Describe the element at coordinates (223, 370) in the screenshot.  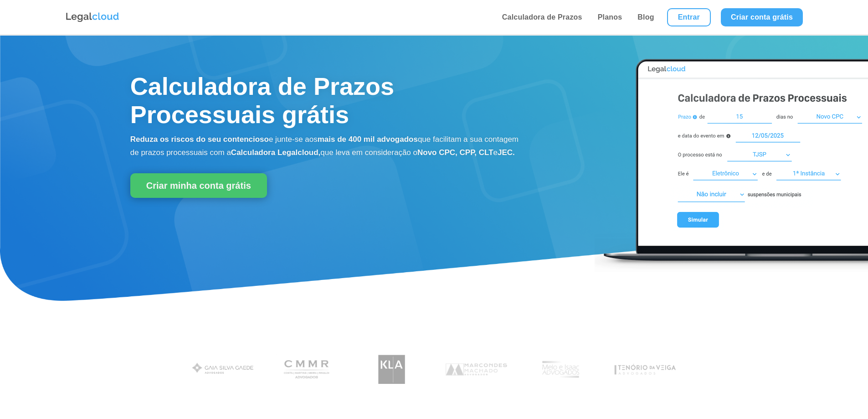
I see `img: Gaia Silva Gaede Advogados Associados` at that location.